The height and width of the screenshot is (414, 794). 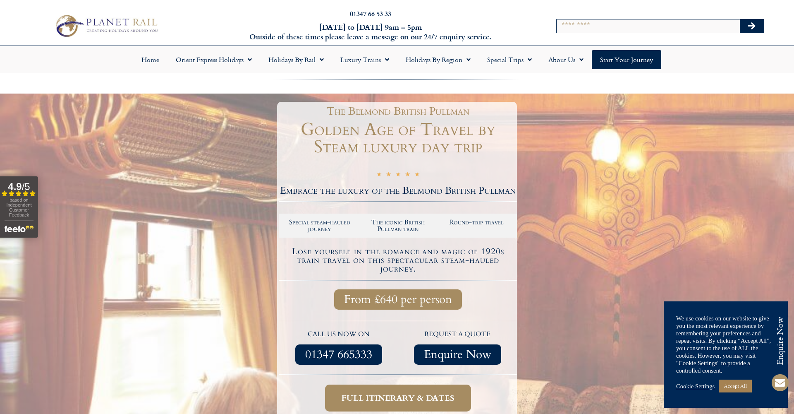 I want to click on button: Search, so click(x=752, y=26).